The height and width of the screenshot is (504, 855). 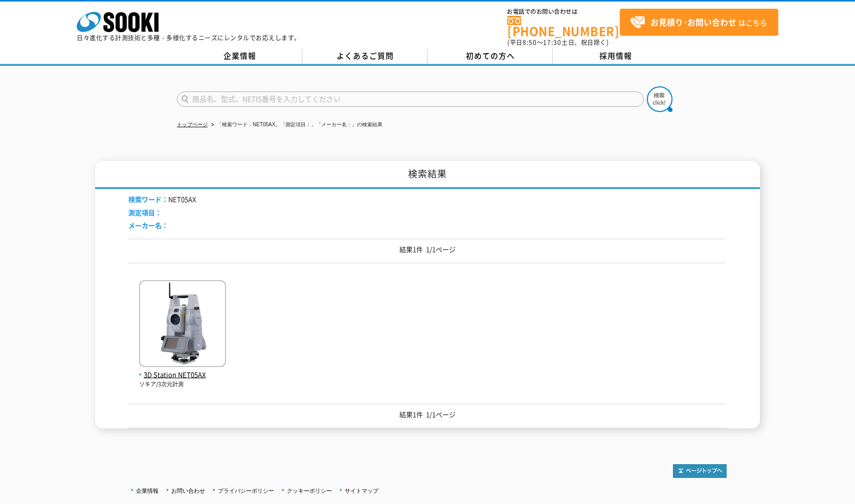 I want to click on img: btn_search.png, so click(x=660, y=99).